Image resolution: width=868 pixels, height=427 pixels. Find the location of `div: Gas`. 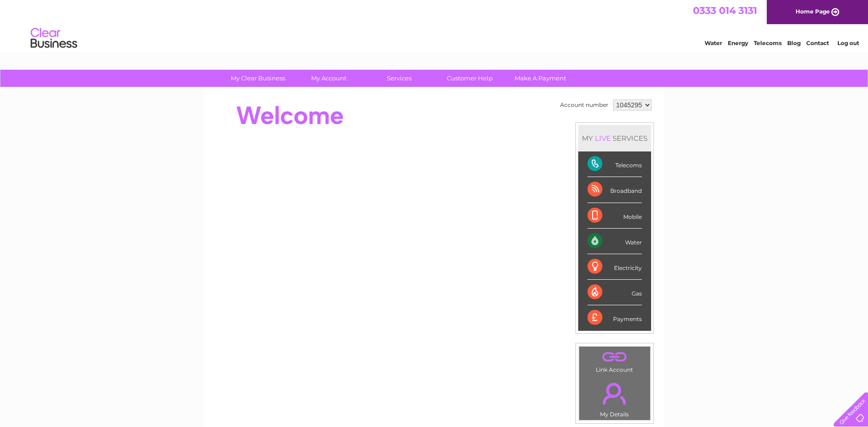

div: Gas is located at coordinates (614, 292).